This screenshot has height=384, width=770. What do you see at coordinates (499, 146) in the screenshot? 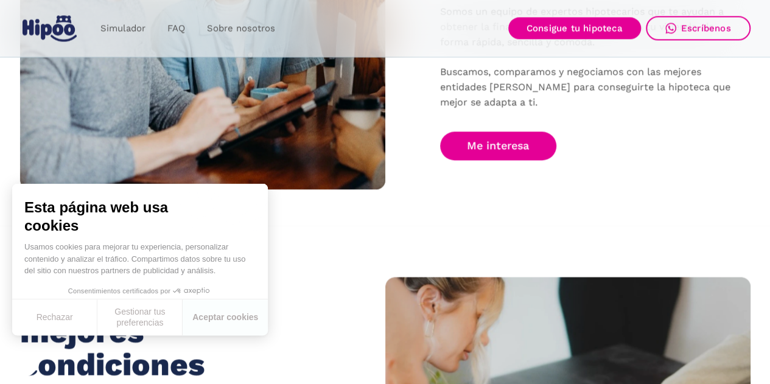
I see `a: Me interesa` at bounding box center [499, 146].